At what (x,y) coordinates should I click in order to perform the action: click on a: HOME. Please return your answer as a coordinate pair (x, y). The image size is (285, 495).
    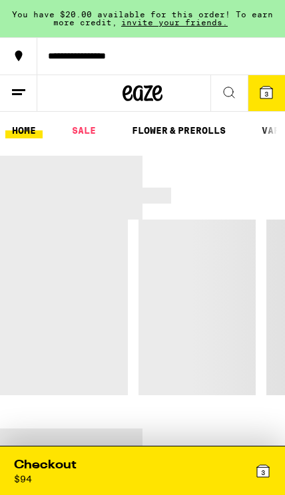
    Looking at the image, I should click on (24, 130).